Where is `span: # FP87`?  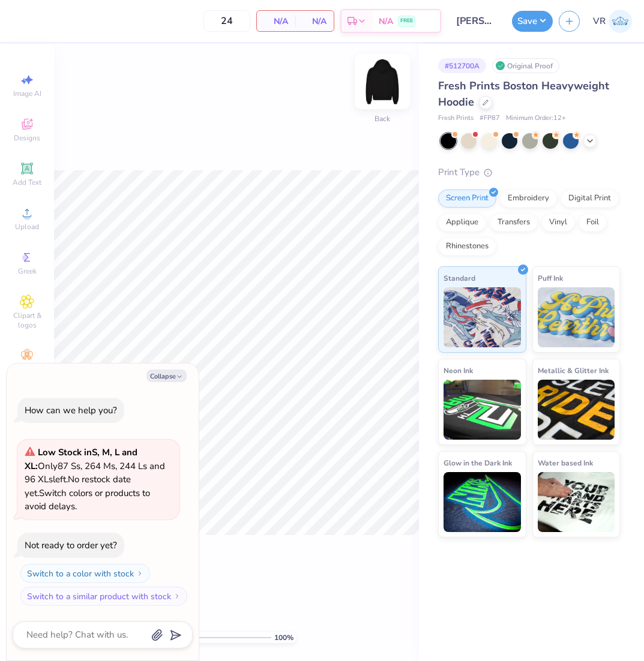
span: # FP87 is located at coordinates (490, 118).